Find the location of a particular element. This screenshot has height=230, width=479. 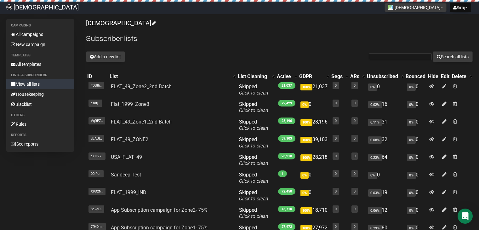

a: Rules is located at coordinates (40, 124).